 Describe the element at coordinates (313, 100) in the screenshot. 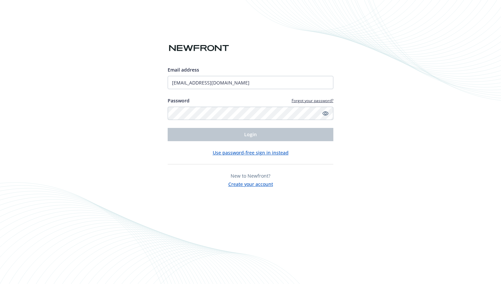

I see `a: Forgot your password?` at that location.